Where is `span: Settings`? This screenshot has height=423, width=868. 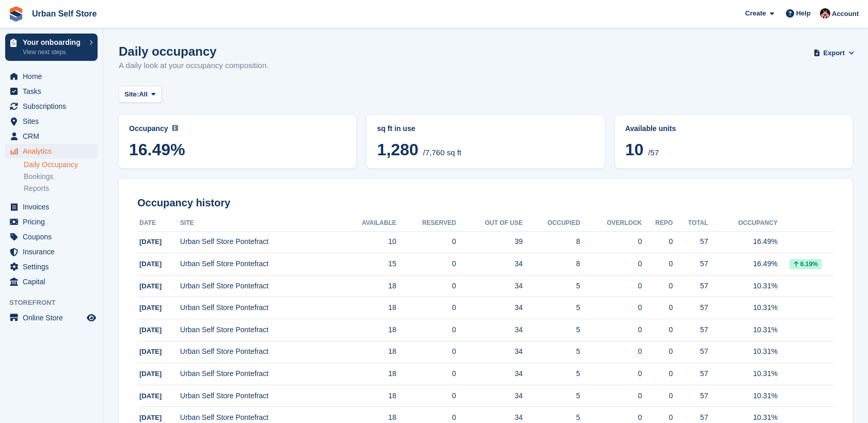
span: Settings is located at coordinates (54, 267).